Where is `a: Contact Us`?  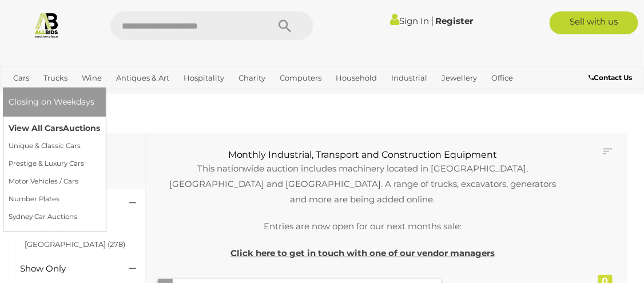
a: Contact Us is located at coordinates (612, 78).